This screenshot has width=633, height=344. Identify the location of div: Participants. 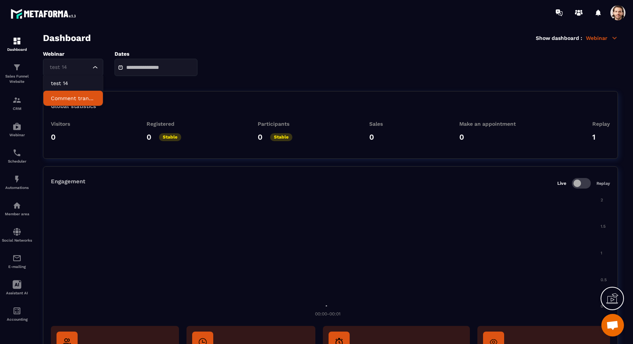
(275, 124).